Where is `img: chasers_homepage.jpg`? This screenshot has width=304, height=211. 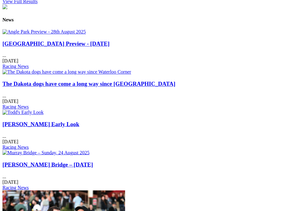 img: chasers_homepage.jpg is located at coordinates (5, 7).